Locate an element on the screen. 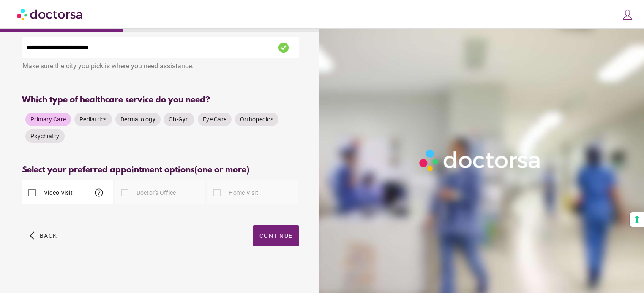  img: icons8-customer-100.png is located at coordinates (628, 15).